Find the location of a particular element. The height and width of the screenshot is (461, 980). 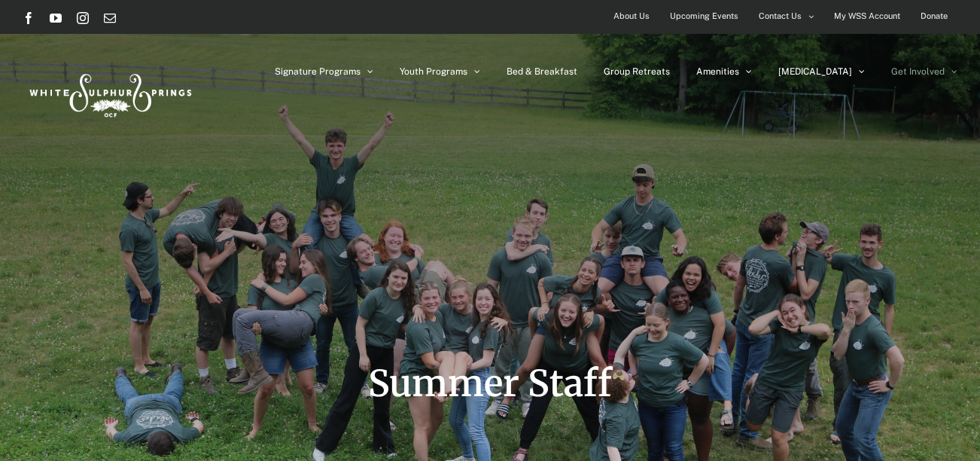

span: Amenities is located at coordinates (718, 72).